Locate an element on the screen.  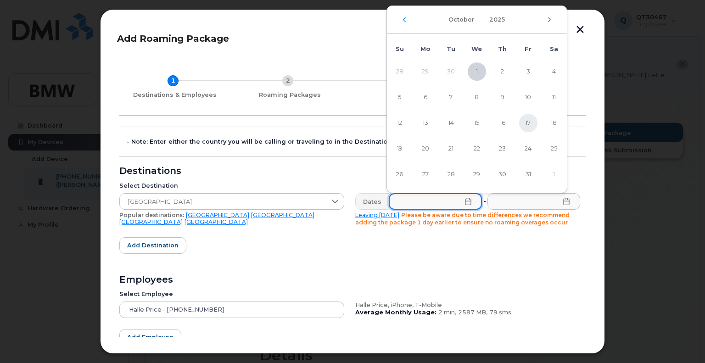
td: 26 is located at coordinates (400, 174).